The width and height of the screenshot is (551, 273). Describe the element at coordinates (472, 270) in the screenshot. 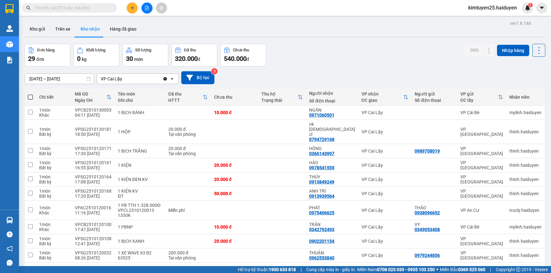

I see `strong: 0369 525 060` at that location.